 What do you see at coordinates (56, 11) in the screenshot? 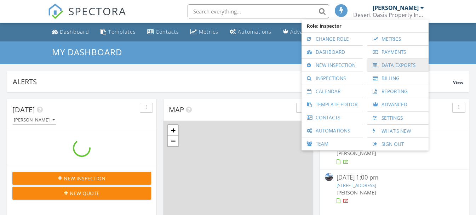
I see `img: The Best Home Inspection Software - Spectora` at bounding box center [56, 11].